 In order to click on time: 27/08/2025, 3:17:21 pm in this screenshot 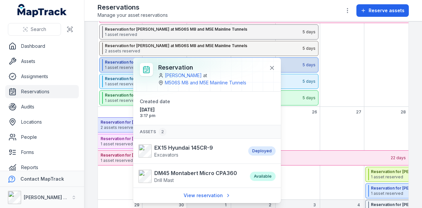, I will do `click(172, 112)`.